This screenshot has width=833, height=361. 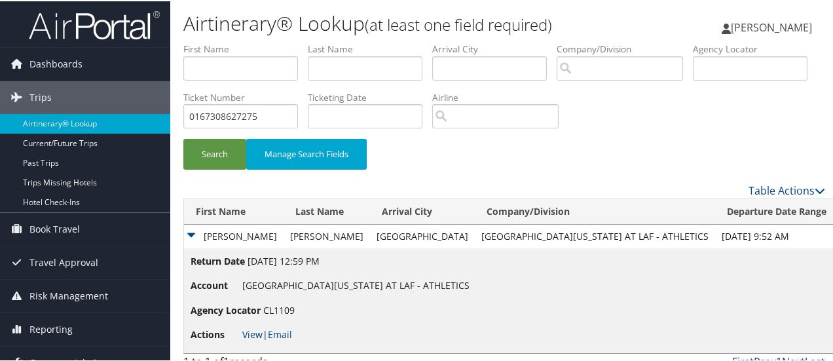 I want to click on button: Search, so click(x=215, y=153).